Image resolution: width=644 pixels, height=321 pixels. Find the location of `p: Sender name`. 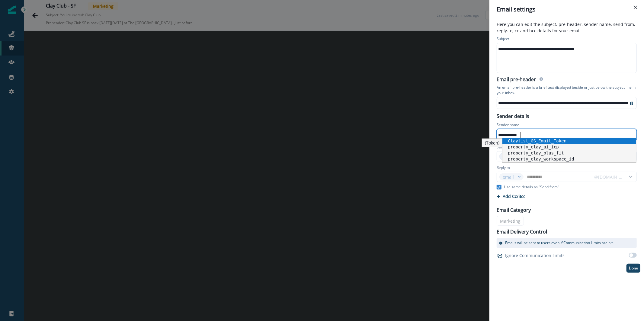

p: Sender name is located at coordinates (508, 125).